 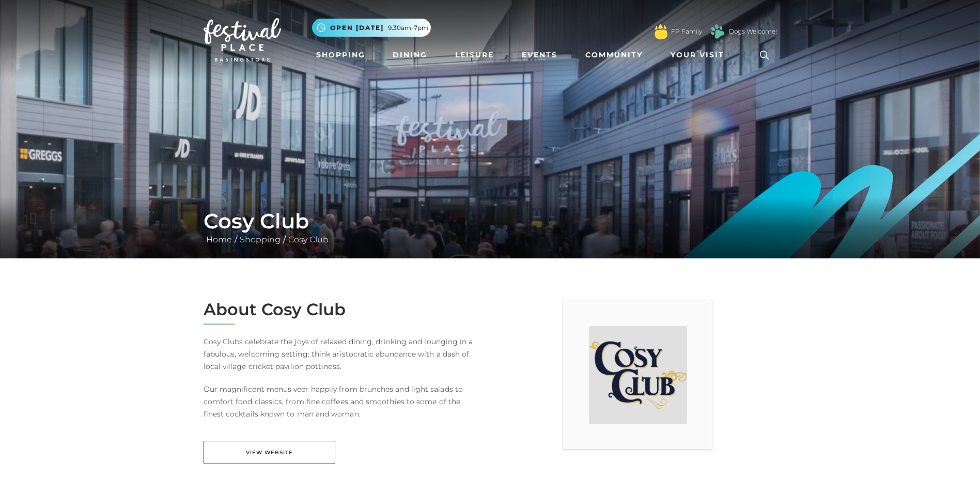 What do you see at coordinates (409, 55) in the screenshot?
I see `a: Dining` at bounding box center [409, 55].